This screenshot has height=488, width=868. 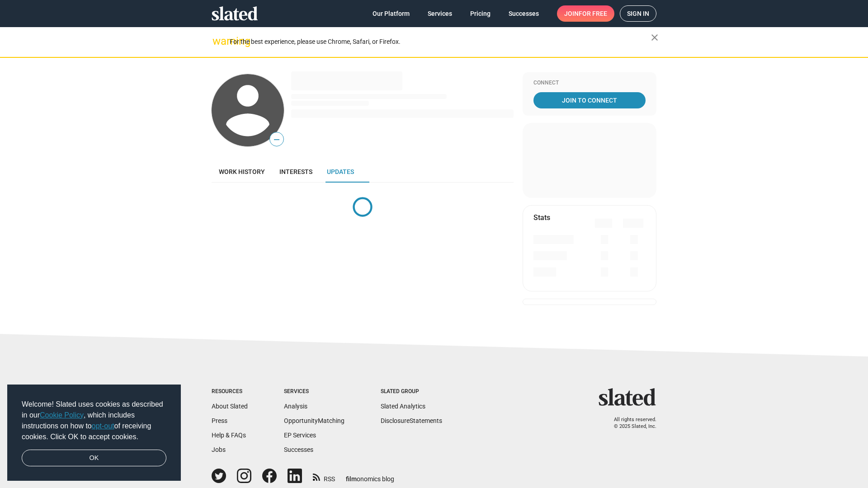 I want to click on a: Cookie Policy, so click(x=61, y=415).